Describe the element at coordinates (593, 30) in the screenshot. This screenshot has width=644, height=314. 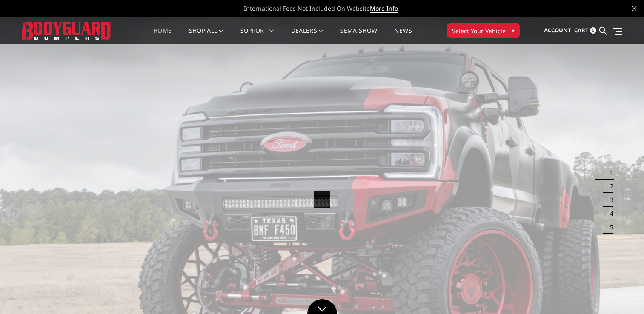
I see `span: 0` at that location.